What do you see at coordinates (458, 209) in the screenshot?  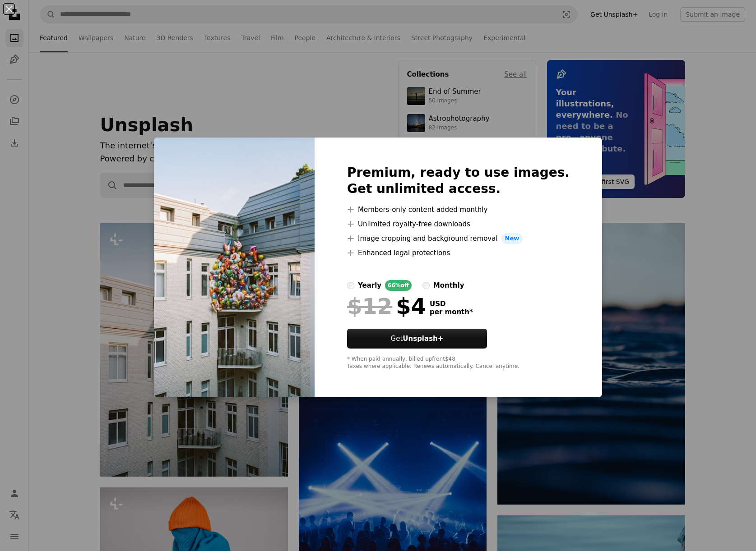 I see `li: Members-only content added monthly` at bounding box center [458, 209].